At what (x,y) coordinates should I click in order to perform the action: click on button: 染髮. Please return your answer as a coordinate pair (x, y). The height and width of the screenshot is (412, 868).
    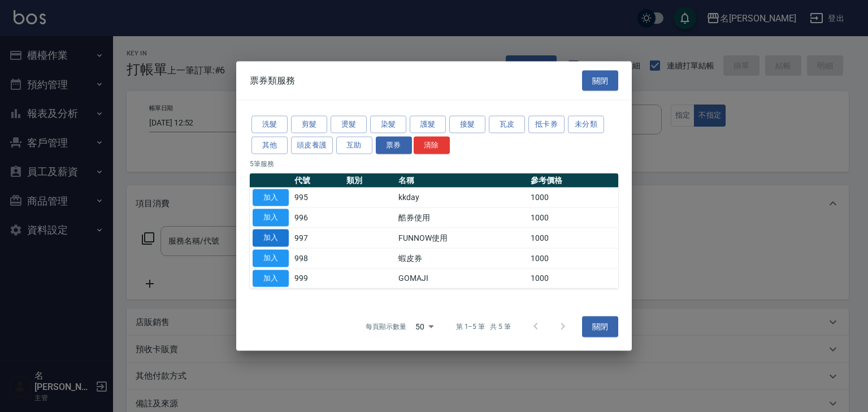
    Looking at the image, I should click on (388, 124).